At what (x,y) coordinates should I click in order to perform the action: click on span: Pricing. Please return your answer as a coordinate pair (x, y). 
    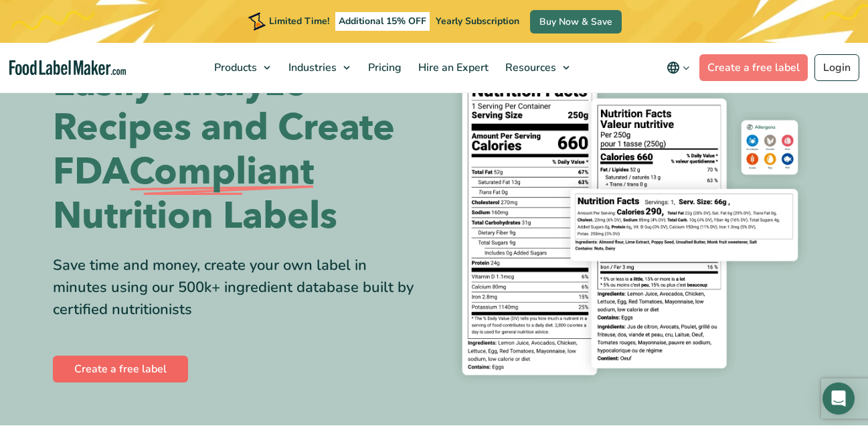
    Looking at the image, I should click on (384, 68).